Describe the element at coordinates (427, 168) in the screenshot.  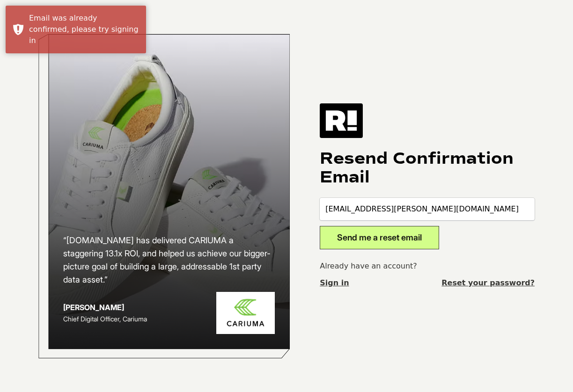
I see `h1: Resend Confirmation Email` at that location.